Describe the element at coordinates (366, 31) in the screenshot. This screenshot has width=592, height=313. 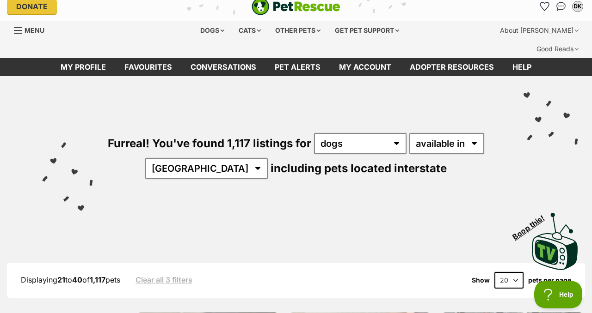
I see `div: Get pet support` at that location.